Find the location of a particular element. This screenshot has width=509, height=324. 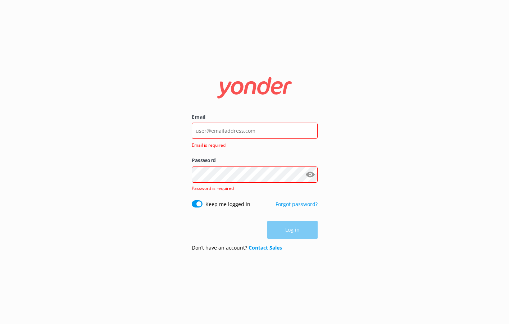

label: Password is located at coordinates (255, 160).